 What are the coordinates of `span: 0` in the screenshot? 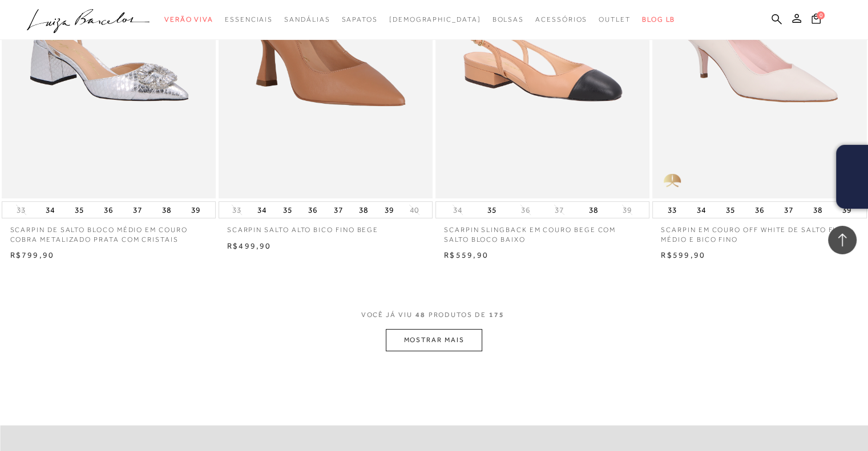 It's located at (821, 15).